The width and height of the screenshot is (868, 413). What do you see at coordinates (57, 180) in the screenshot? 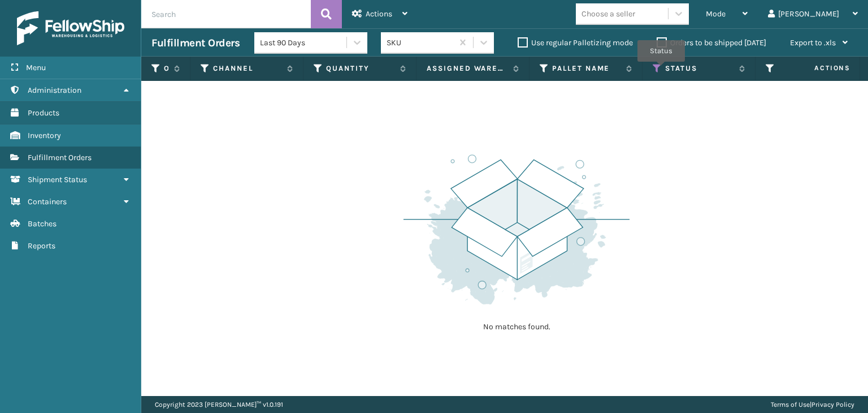
I see `span: Shipment Status` at bounding box center [57, 180].